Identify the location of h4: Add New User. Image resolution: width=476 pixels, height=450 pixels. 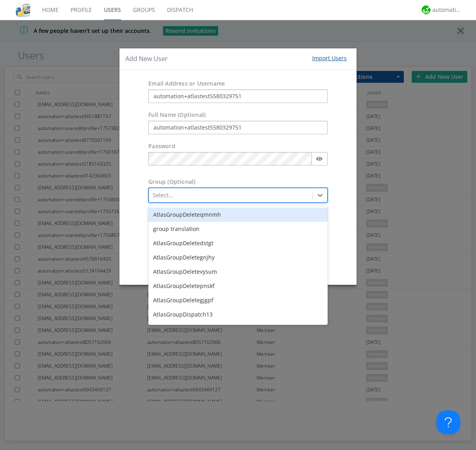
(146, 59).